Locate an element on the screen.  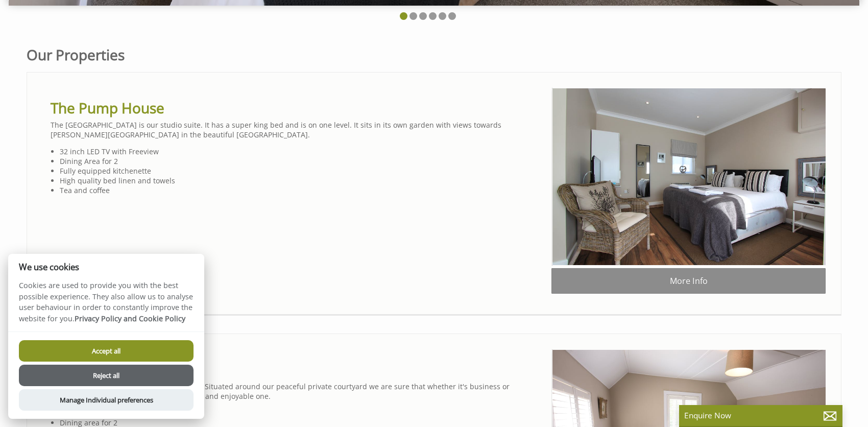
button: Reject all is located at coordinates (107, 375).